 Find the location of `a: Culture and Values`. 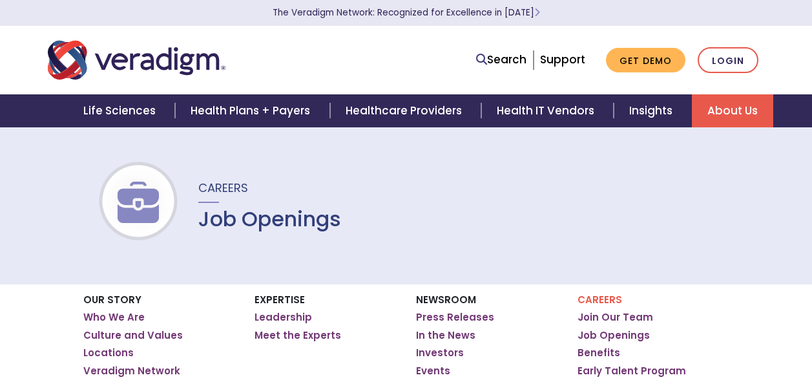

a: Culture and Values is located at coordinates (133, 335).